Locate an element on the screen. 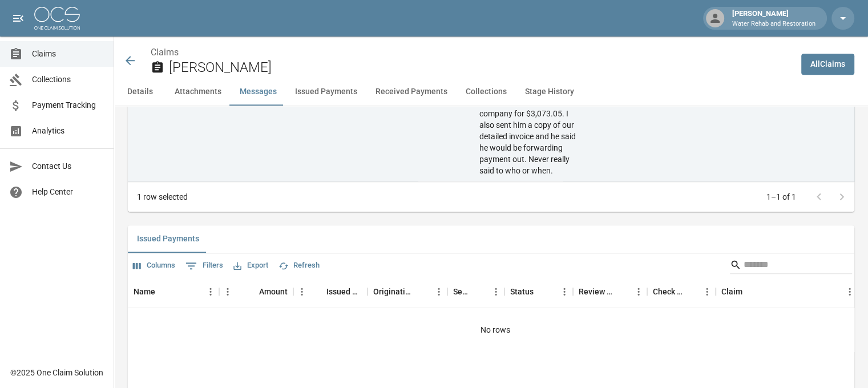  button: Details is located at coordinates (140, 92).